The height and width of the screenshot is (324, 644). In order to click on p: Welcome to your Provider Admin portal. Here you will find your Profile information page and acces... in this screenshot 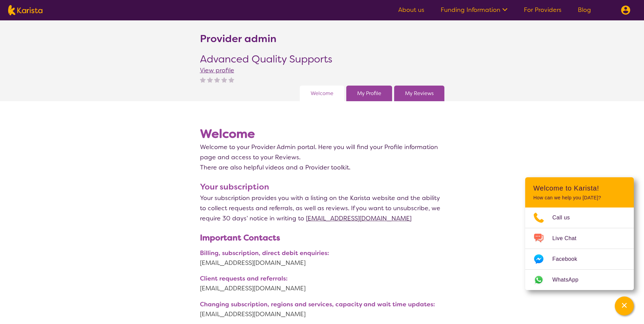, I will do `click(322, 152)`.